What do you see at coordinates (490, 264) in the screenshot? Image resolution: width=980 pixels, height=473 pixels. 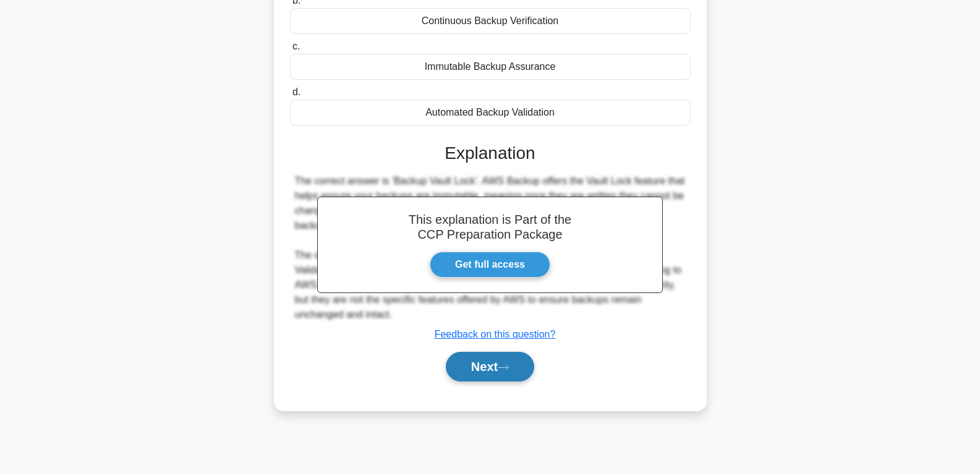 I see `a: Get full access` at bounding box center [490, 264].